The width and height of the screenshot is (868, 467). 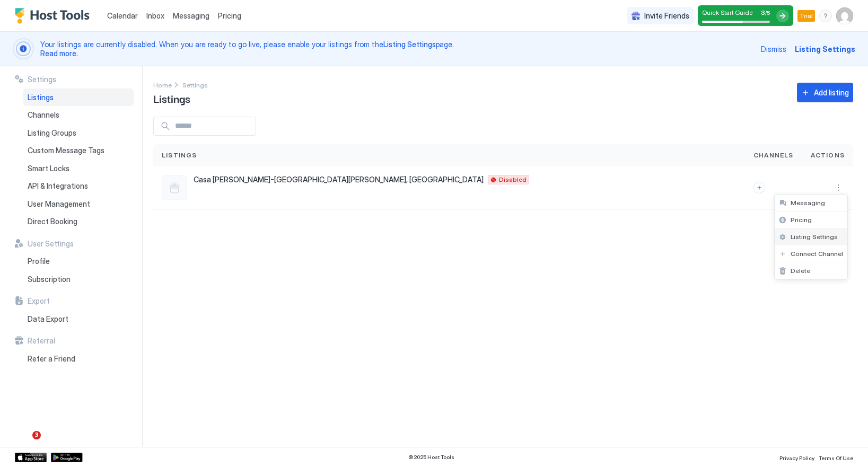 I want to click on span: Pricing, so click(x=801, y=219).